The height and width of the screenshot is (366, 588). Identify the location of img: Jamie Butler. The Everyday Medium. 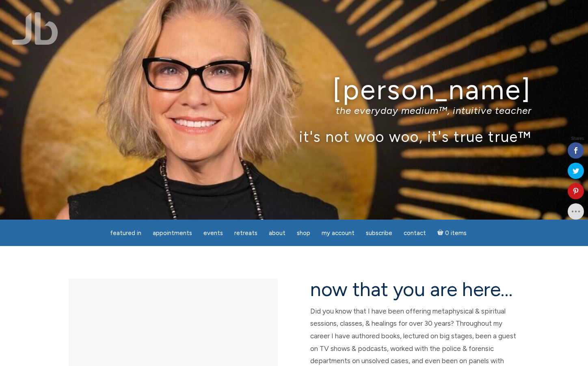
(35, 29).